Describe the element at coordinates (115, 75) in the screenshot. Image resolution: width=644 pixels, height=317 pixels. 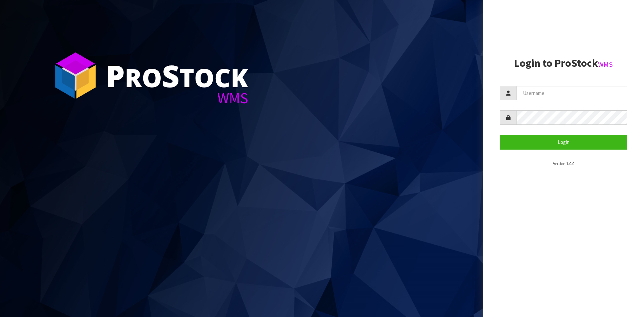
I see `span: P` at that location.